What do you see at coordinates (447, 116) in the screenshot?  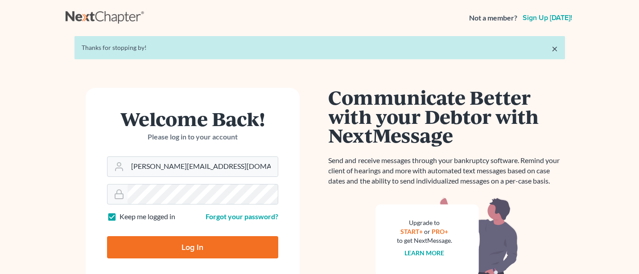 I see `h1: Communicate Better with your Debtor with NextMessage` at bounding box center [447, 116].